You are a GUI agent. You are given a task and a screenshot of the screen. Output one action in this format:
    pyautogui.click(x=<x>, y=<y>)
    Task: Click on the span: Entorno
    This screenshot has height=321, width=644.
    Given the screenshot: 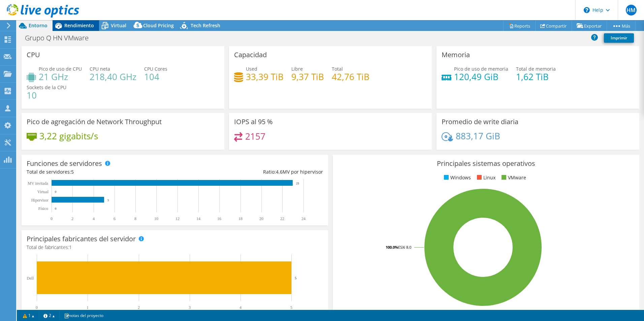 What is the action you would take?
    pyautogui.click(x=38, y=25)
    